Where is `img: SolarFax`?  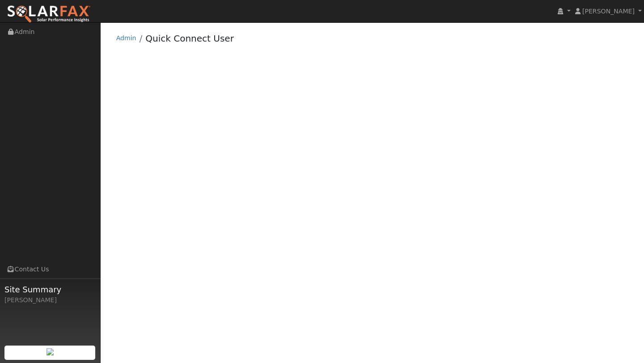 img: SolarFax is located at coordinates (49, 14).